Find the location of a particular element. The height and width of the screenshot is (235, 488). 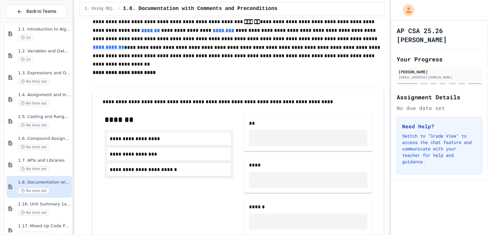

span: Back to Teams is located at coordinates (41, 11).